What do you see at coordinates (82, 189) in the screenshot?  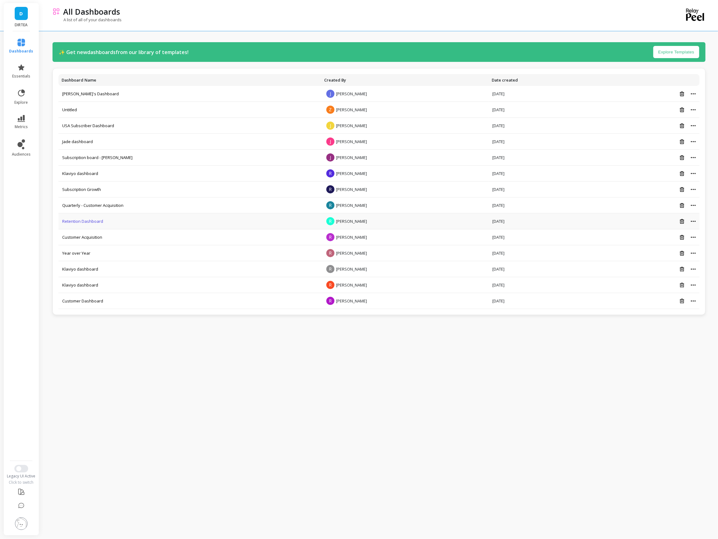 I see `a: Subscription Growth` at bounding box center [82, 189].